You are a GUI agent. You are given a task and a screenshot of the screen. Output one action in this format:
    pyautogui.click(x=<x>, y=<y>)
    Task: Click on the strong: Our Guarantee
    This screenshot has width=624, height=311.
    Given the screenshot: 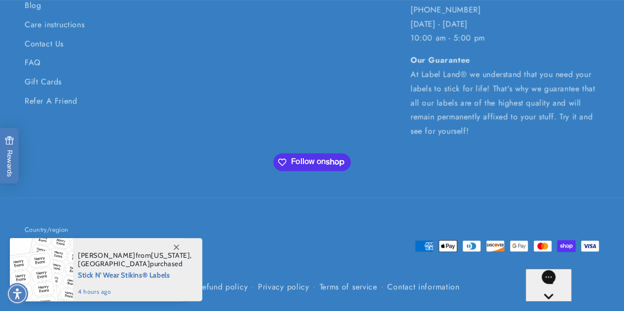 What is the action you would take?
    pyautogui.click(x=440, y=60)
    